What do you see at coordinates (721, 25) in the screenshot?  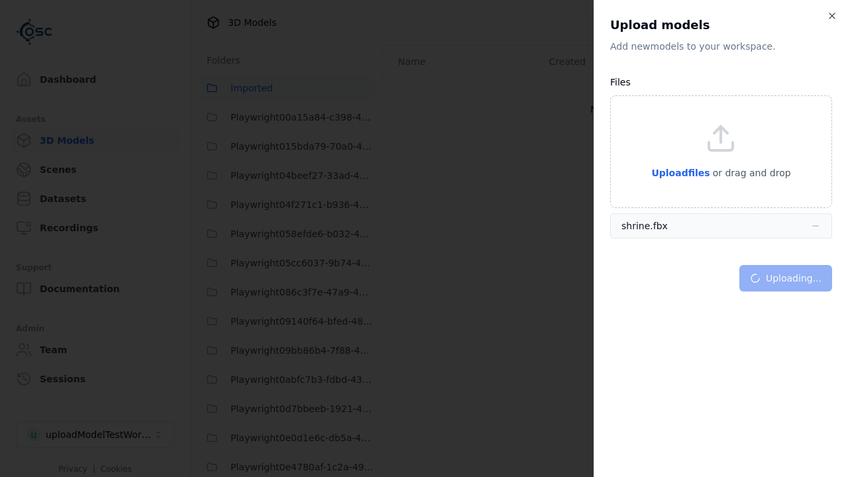 I see `h2: Upload models` at bounding box center [721, 25].